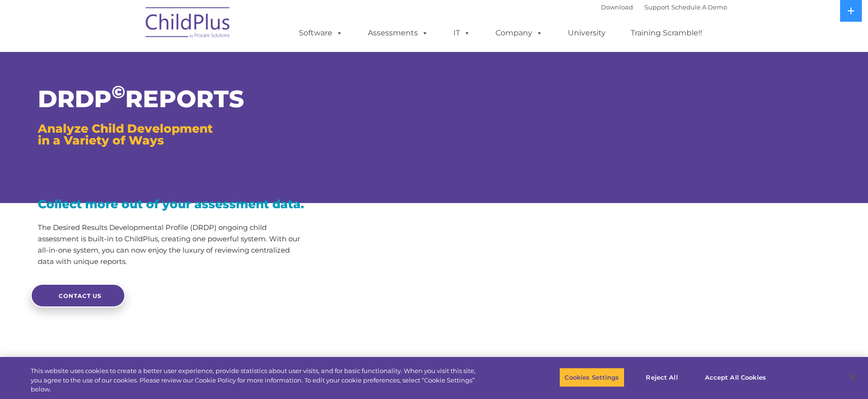 This screenshot has height=399, width=868. I want to click on a: Support, so click(656, 7).